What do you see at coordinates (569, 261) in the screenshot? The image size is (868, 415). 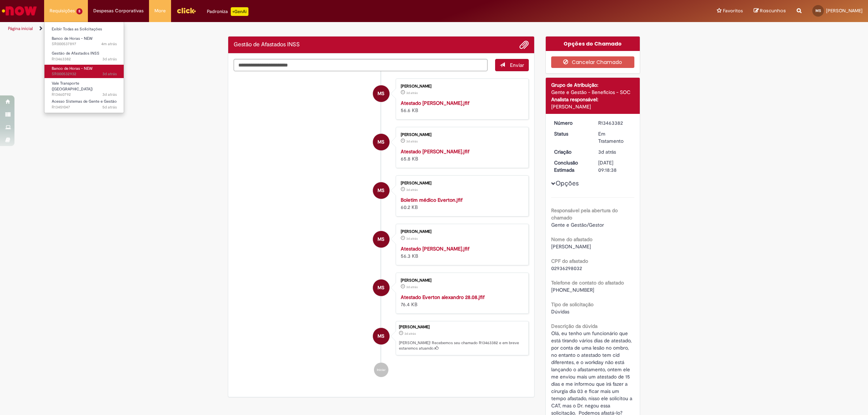 I see `b: CPF do afastado` at bounding box center [569, 261].